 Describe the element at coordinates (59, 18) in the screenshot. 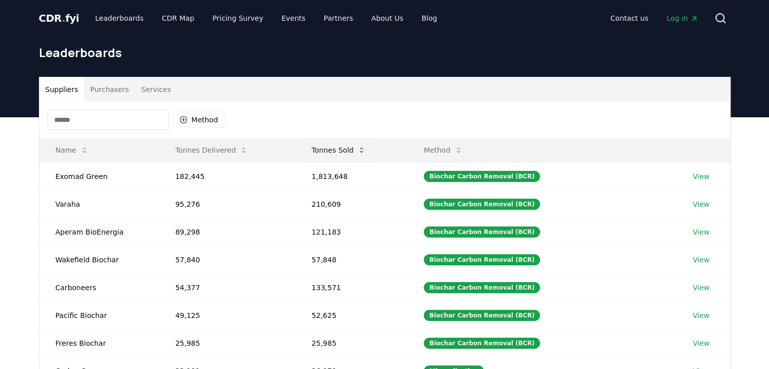

I see `a: CDR.fyi` at that location.